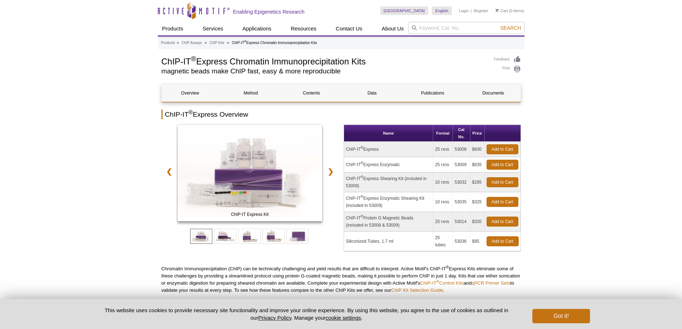 The width and height of the screenshot is (682, 329). Describe the element at coordinates (462, 133) in the screenshot. I see `th: Cat No.` at that location.